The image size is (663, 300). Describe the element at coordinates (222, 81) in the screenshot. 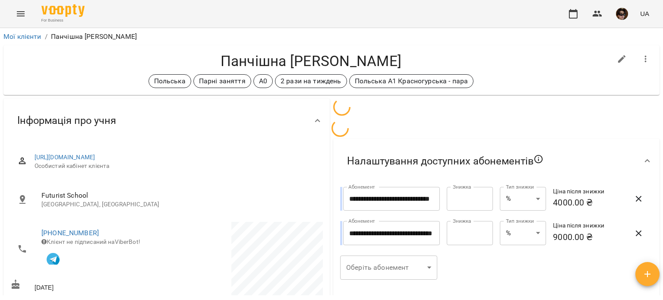

I see `div: Парні заняття` at that location.